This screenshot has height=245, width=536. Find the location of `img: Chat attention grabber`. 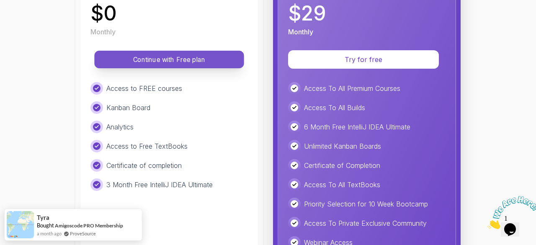

img: Chat attention grabber is located at coordinates (29, 20).